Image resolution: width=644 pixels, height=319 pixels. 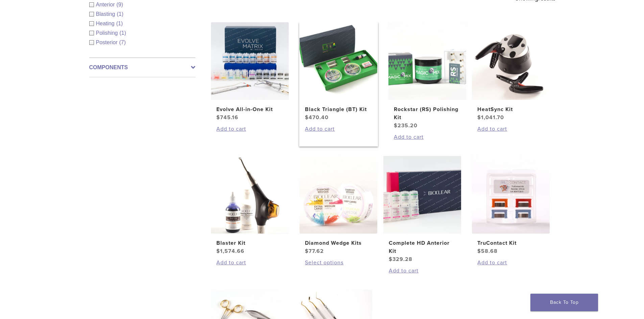 I want to click on a: Complete HD Anterior KitComplete HD Anterior Kit $329.28, so click(x=422, y=209).